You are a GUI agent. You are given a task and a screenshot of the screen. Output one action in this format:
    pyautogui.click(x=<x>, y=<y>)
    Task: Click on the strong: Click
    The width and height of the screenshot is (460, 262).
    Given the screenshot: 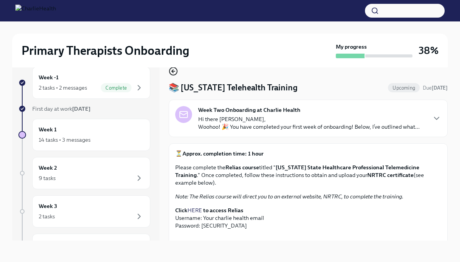 What is the action you would take?
    pyautogui.click(x=181, y=211)
    